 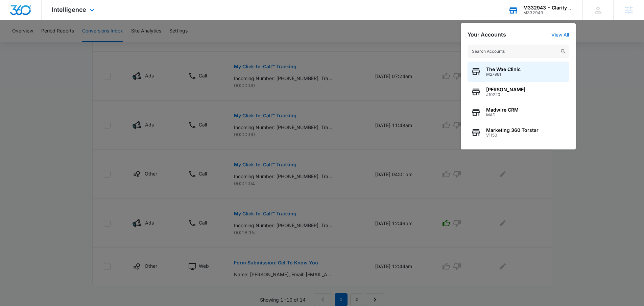 I want to click on input: Search Accounts, so click(x=518, y=51).